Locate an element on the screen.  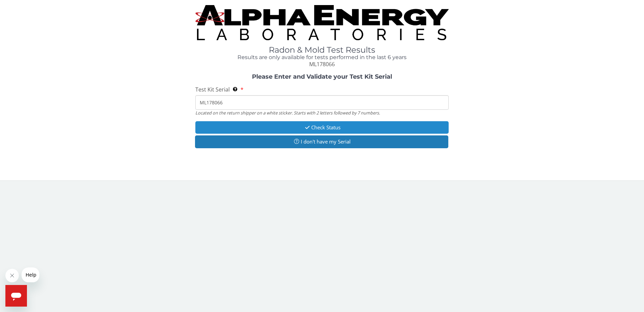
div: Located on the return shipper on a white sticker. Starts with 2 letters followed by 7 numbers. is located at coordinates (322, 113).